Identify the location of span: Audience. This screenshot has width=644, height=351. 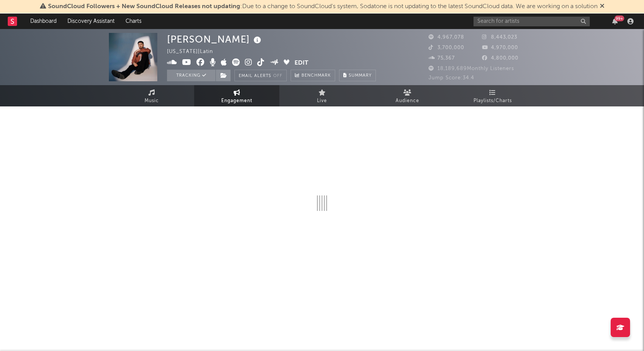
(407, 101).